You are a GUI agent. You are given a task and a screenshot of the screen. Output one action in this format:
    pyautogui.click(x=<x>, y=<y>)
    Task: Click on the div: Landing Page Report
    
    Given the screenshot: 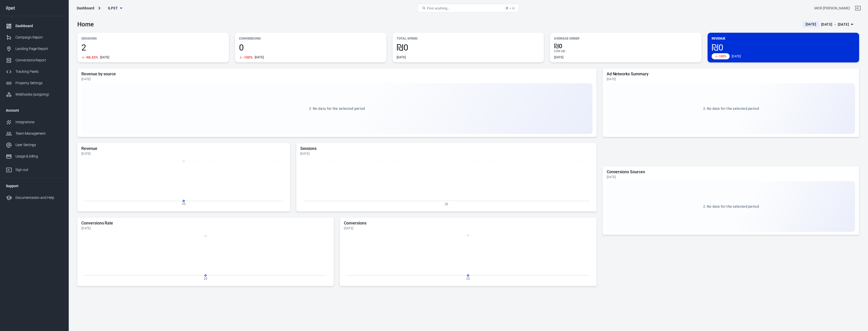 What is the action you would take?
    pyautogui.click(x=39, y=49)
    